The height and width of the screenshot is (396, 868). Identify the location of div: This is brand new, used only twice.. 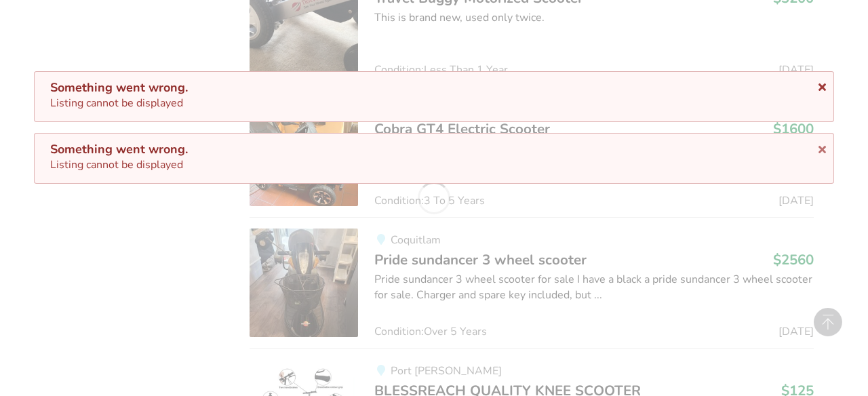
(593, 18).